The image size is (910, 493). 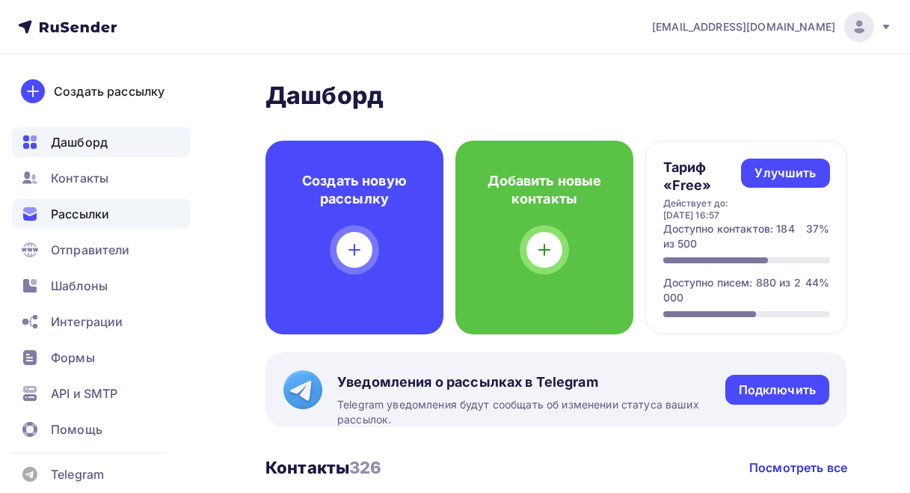 I want to click on a: Контакты, so click(x=101, y=178).